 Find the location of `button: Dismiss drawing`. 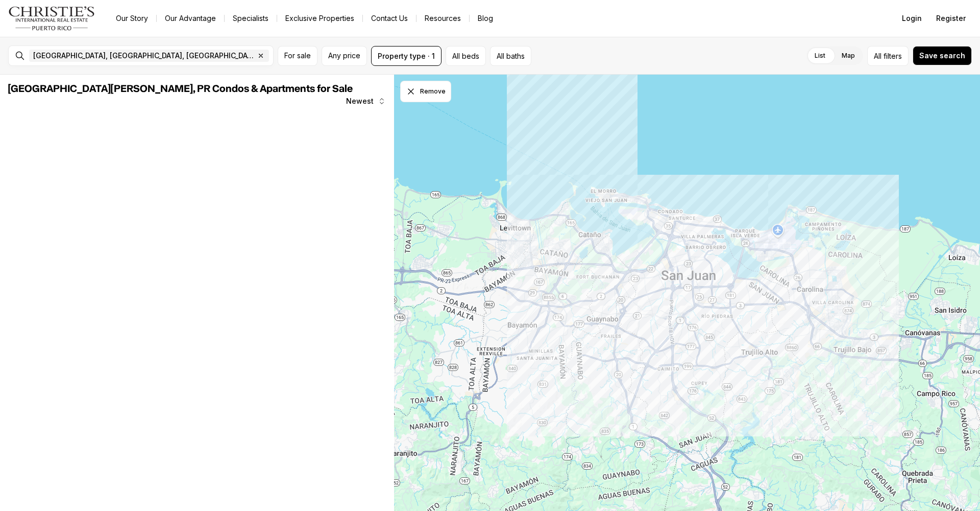

button: Dismiss drawing is located at coordinates (426, 91).